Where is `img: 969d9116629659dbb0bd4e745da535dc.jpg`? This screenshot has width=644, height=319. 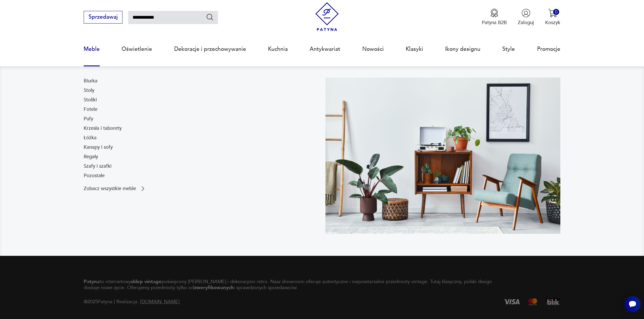 img: 969d9116629659dbb0bd4e745da535dc.jpg is located at coordinates (443, 156).